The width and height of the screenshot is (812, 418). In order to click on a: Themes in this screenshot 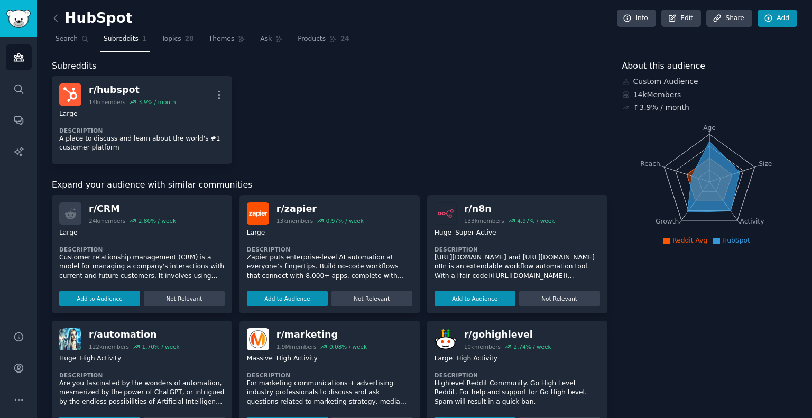, I will do `click(227, 41)`.